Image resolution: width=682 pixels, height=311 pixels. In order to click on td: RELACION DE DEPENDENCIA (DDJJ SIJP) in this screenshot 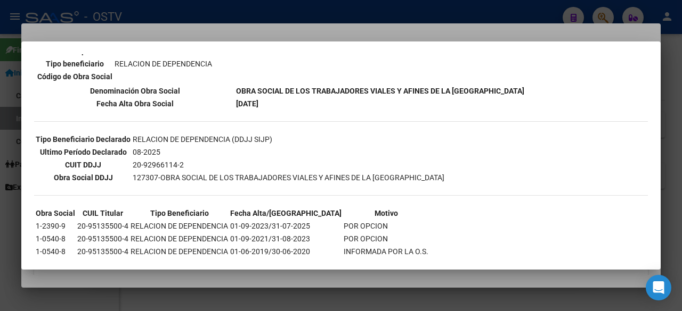, I will do `click(288, 139)`.